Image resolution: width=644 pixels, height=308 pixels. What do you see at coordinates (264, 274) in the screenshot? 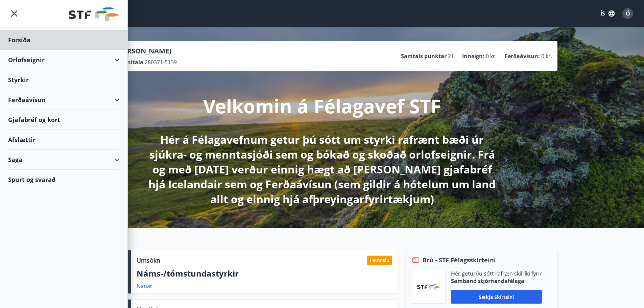
I see `p: Náms-/tómstundastyrkir` at bounding box center [264, 274].